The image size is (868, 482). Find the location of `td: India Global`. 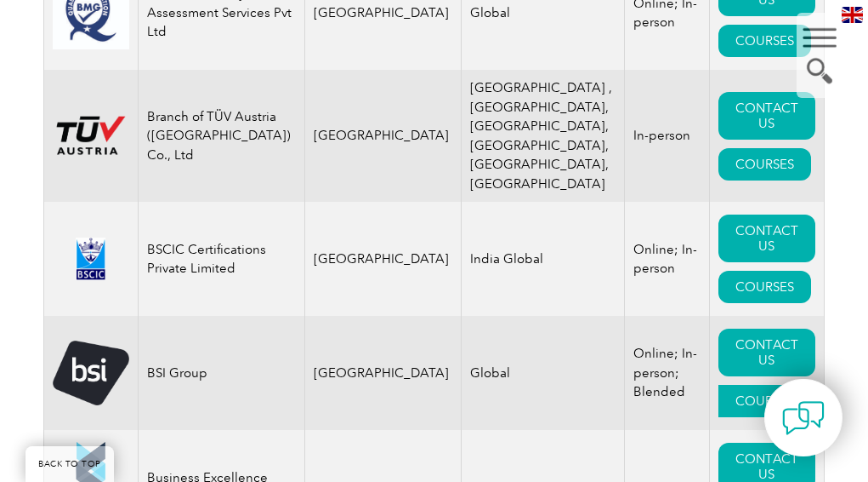

td: India Global is located at coordinates (542, 258).